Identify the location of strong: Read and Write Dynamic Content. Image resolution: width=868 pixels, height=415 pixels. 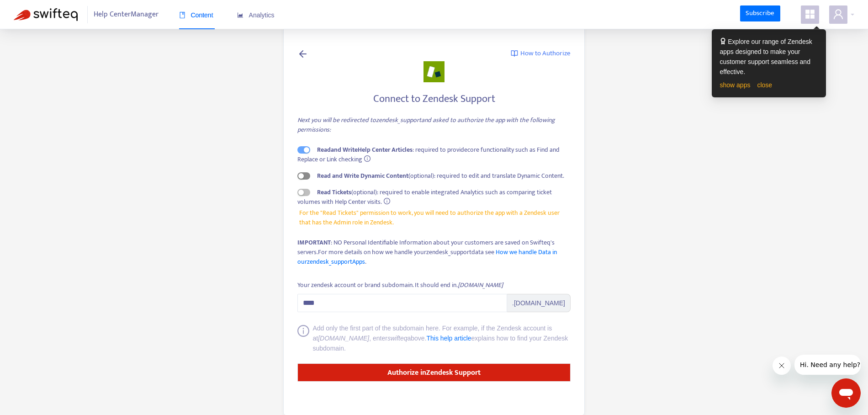
(362, 176).